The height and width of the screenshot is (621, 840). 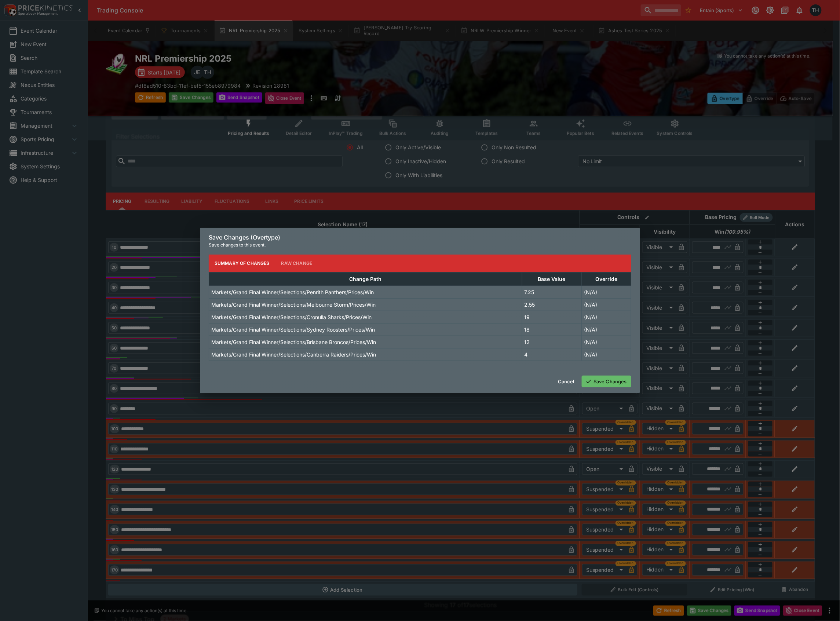 I want to click on p: Markets/Grand Final Winner/Selections/Penrith Panthers/Prices/Win, so click(x=292, y=292).